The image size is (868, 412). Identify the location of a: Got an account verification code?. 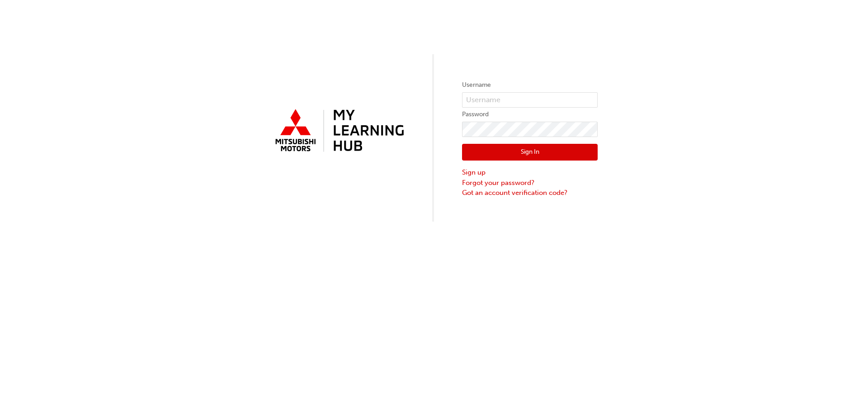
(530, 193).